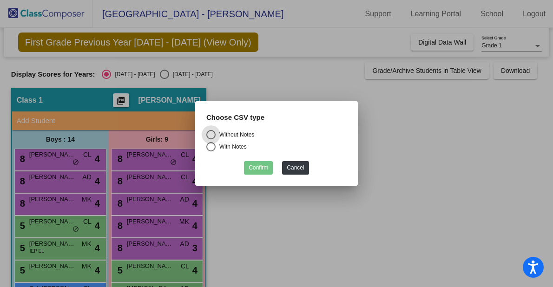 This screenshot has width=553, height=287. I want to click on div: Without Notes, so click(235, 135).